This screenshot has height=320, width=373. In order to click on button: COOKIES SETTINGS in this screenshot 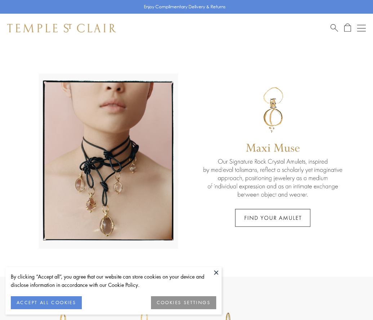, I will do `click(183, 303)`.